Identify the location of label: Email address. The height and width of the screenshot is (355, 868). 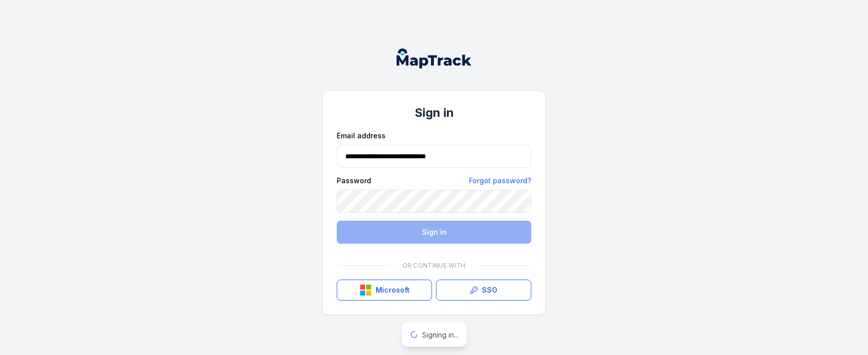
(361, 136).